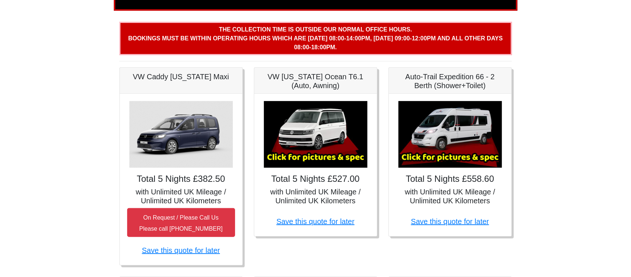 The height and width of the screenshot is (277, 631). Describe the element at coordinates (181, 179) in the screenshot. I see `h4: Total 5 Nights £382.50` at that location.